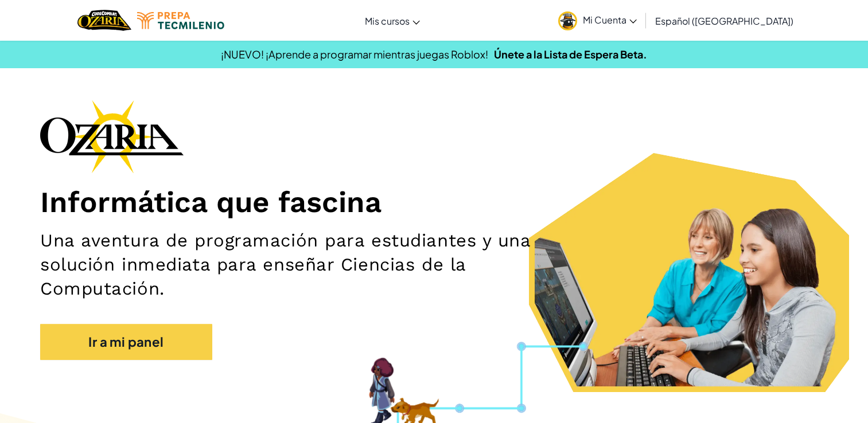  What do you see at coordinates (434, 203) in the screenshot?
I see `h1: Informática que fascina` at bounding box center [434, 203].